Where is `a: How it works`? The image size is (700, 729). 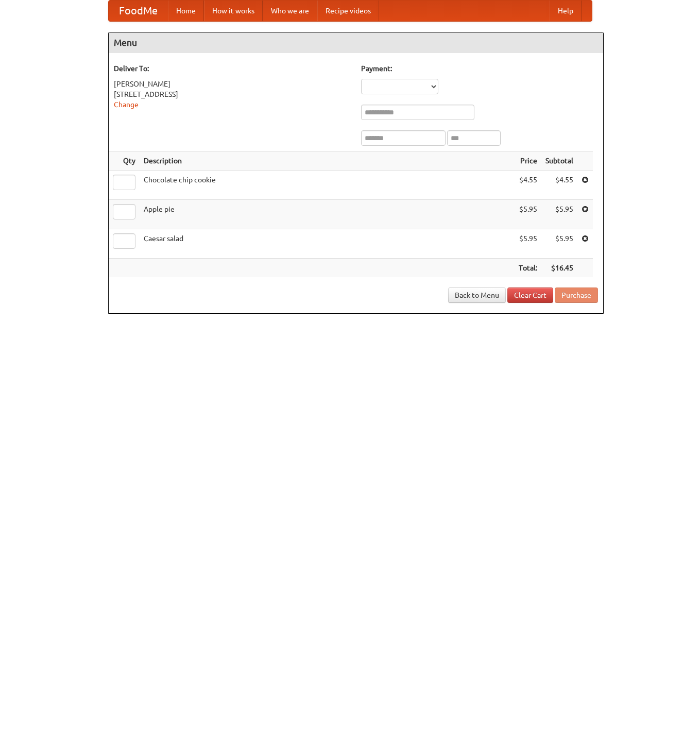
a: How it works is located at coordinates (234, 11).